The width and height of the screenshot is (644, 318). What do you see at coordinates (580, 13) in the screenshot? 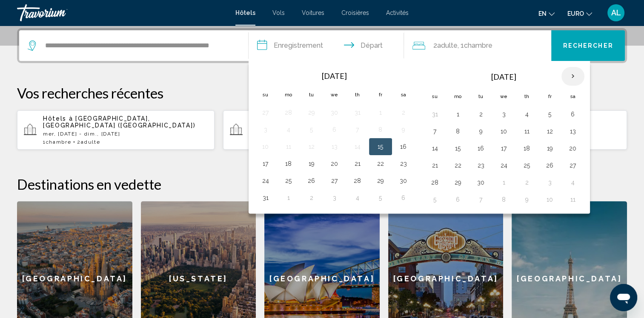
I see `button: Changer de devise` at bounding box center [580, 13].